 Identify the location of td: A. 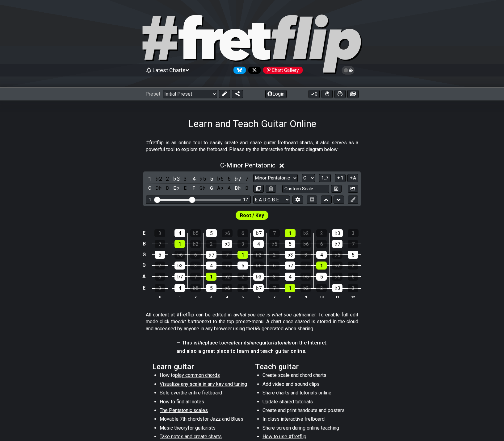
(144, 277).